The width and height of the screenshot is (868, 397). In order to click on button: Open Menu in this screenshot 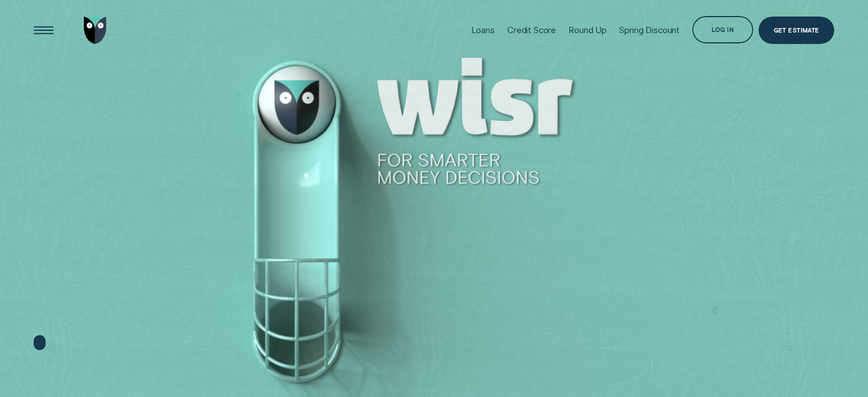, I will do `click(43, 30)`.